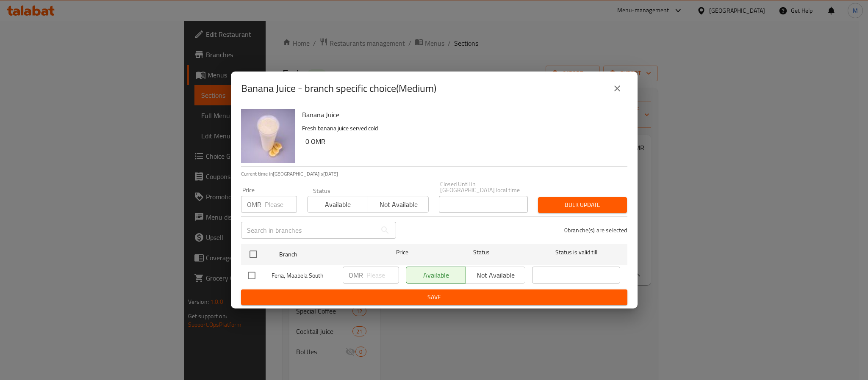  Describe the element at coordinates (434, 297) in the screenshot. I see `button: Save` at that location.